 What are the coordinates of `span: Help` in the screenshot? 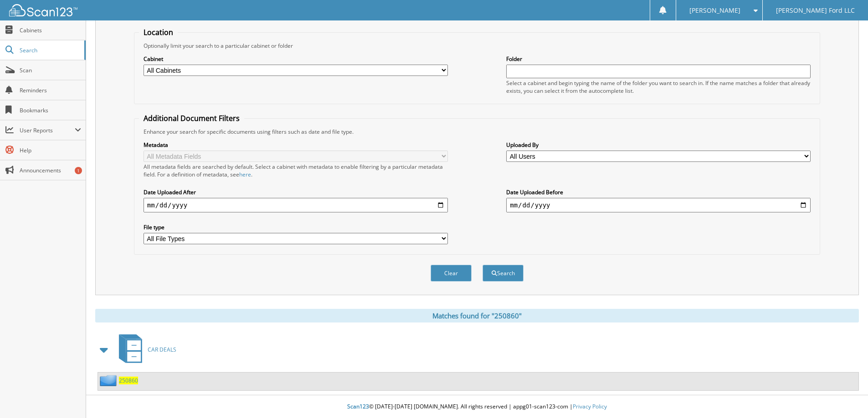 It's located at (50, 150).